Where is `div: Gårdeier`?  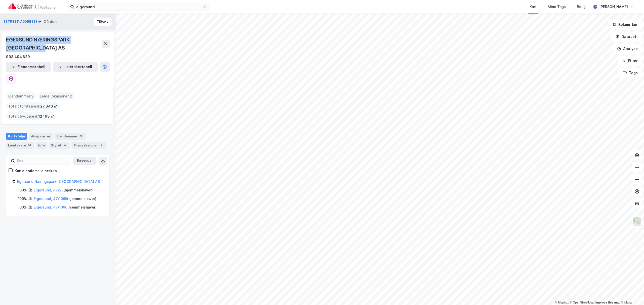 div: Gårdeier is located at coordinates (51, 22).